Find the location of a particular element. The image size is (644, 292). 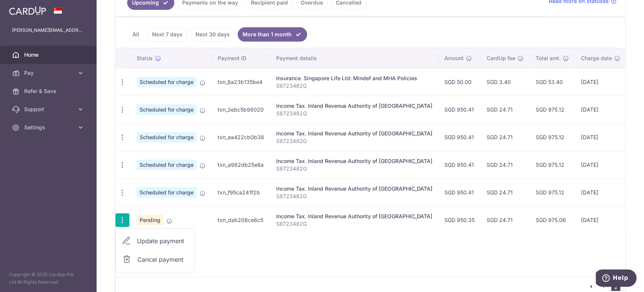

span: Home is located at coordinates (49, 54).